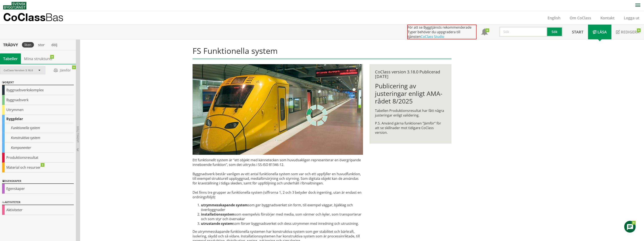 The image size is (644, 241). I want to click on input: Sök, so click(523, 32).